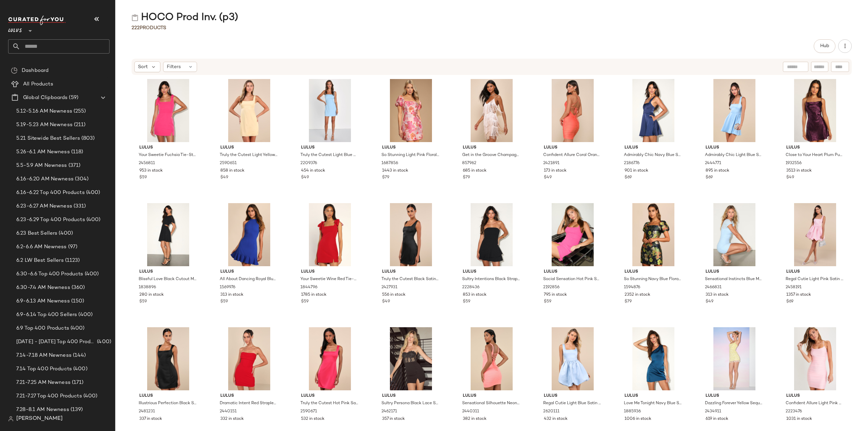  Describe the element at coordinates (491, 155) in the screenshot. I see `span: Get in the Groove Champagne Sequin Fringe Bodycon Dress` at that location.